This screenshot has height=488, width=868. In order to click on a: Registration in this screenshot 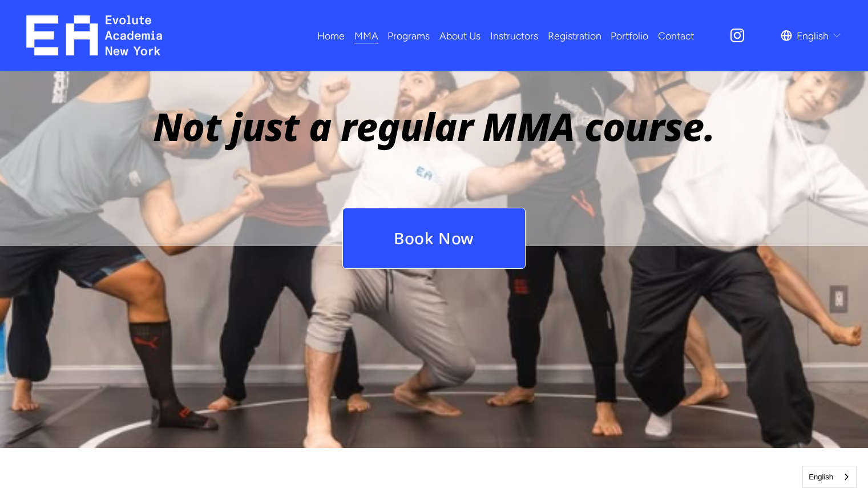, I will do `click(575, 36)`.